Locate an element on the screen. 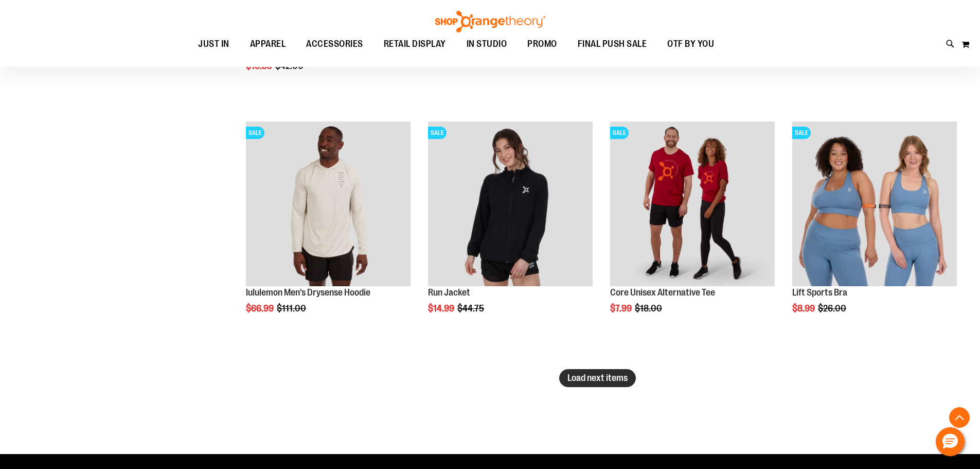  a: JUST IN is located at coordinates (214, 44).